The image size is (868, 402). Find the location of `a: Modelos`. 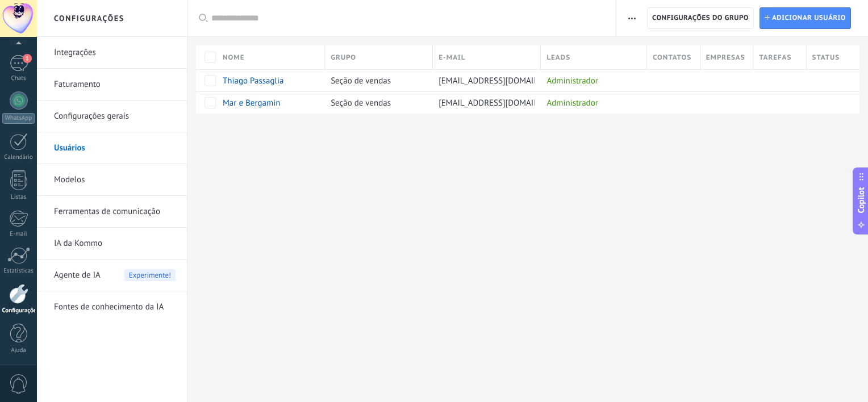

a: Modelos is located at coordinates (115, 180).